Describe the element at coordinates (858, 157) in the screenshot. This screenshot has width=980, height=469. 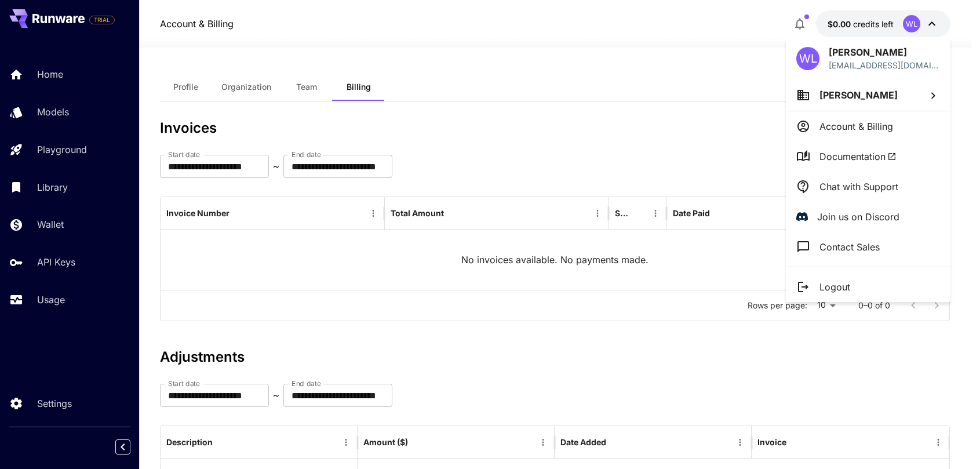
I see `span: Documentation` at that location.